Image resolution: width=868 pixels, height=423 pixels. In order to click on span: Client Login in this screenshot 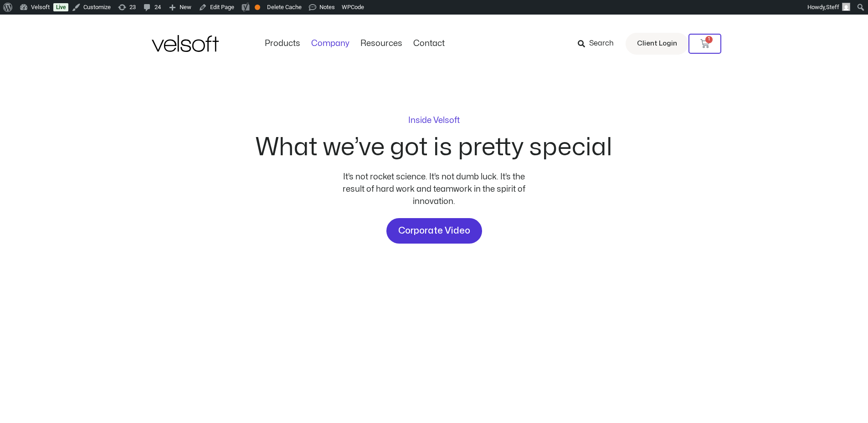, I will do `click(657, 44)`.